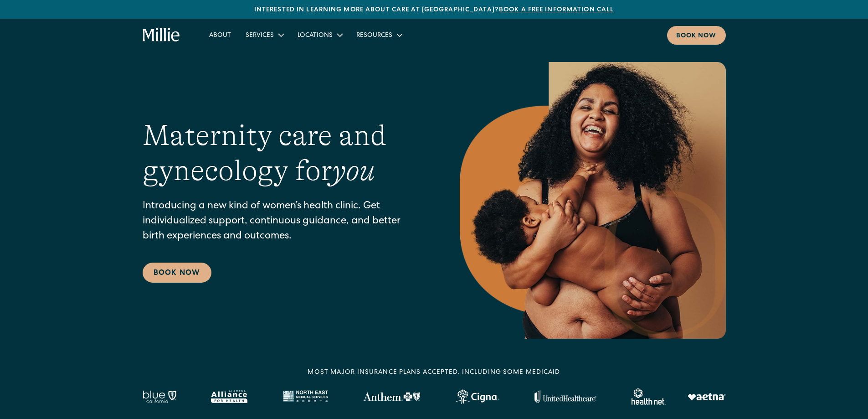 The height and width of the screenshot is (419, 868). I want to click on img: Anthem Logo, so click(391, 396).